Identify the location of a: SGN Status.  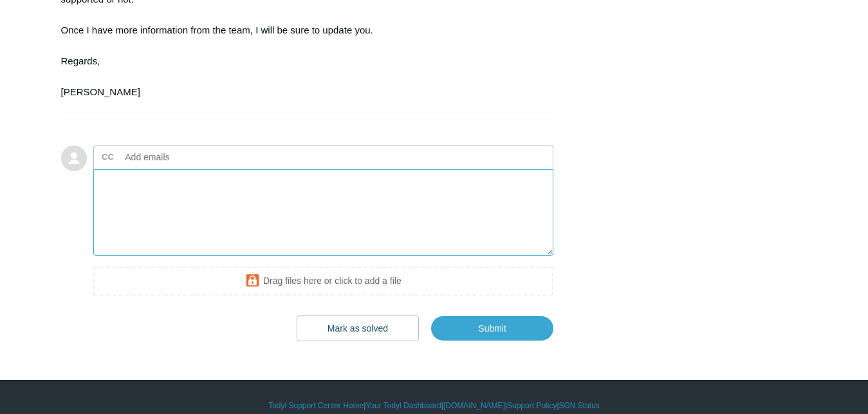
(579, 405).